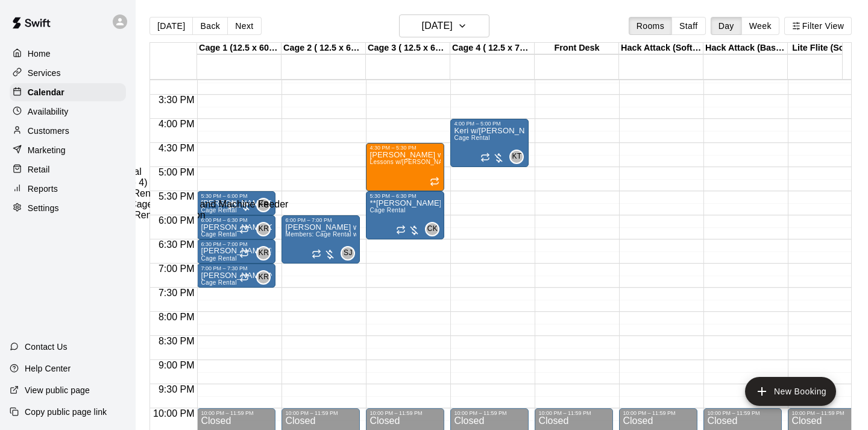 The width and height of the screenshot is (868, 430). What do you see at coordinates (760, 26) in the screenshot?
I see `button: Week` at bounding box center [760, 26].